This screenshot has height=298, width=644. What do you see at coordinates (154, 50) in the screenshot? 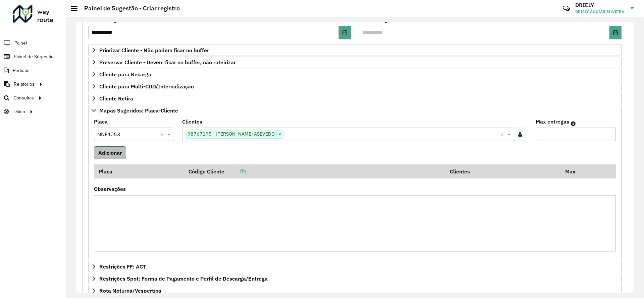
I see `span: Priorizar Cliente - Não podem ficar no buffer` at bounding box center [154, 50].